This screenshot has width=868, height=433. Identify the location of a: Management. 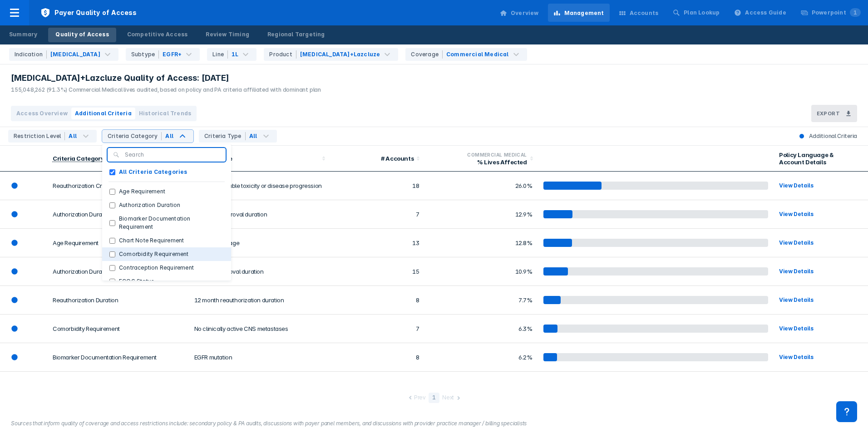
(579, 13).